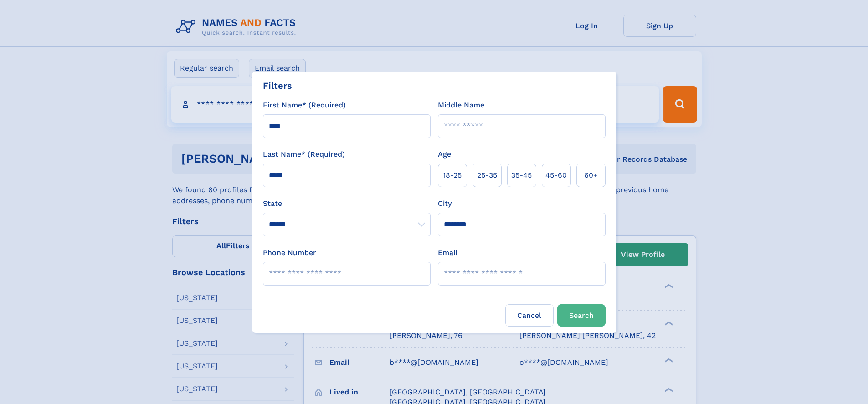 The width and height of the screenshot is (868, 404). I want to click on span: 45‑60, so click(556, 176).